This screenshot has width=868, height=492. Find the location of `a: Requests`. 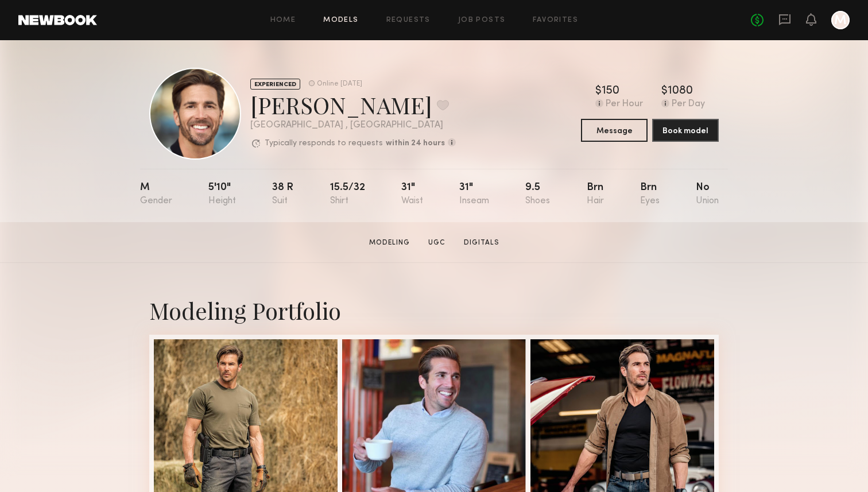

a: Requests is located at coordinates (408, 20).